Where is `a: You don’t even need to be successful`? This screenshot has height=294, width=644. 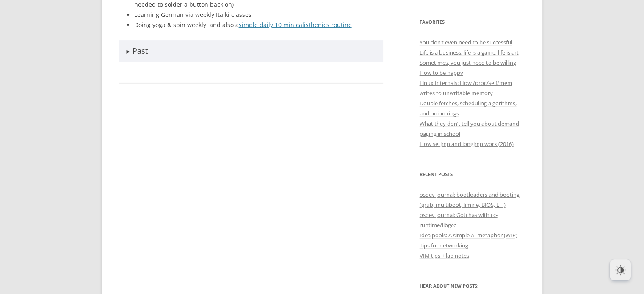
a: You don’t even need to be successful is located at coordinates (466, 42).